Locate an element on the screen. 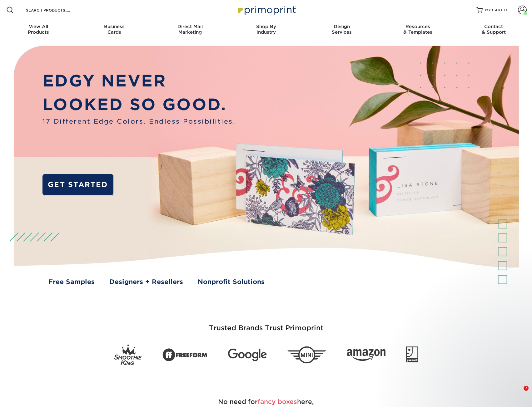 Image resolution: width=532 pixels, height=407 pixels. div: & Templates is located at coordinates (418, 30).